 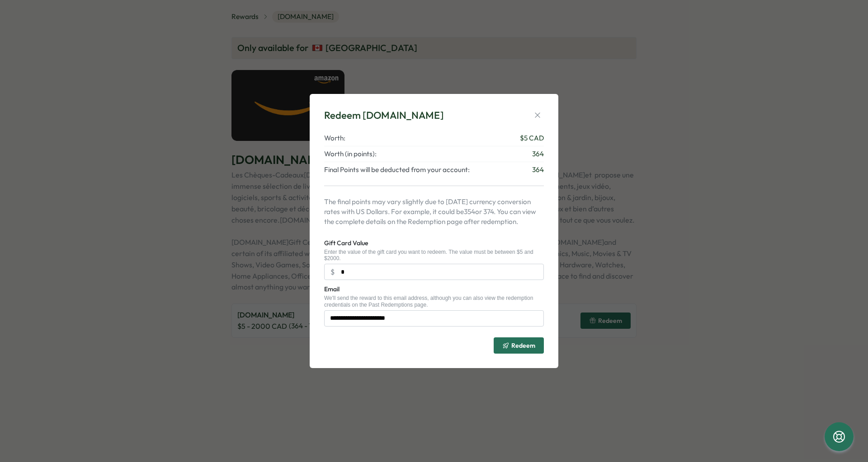 I want to click on div: We'll send the reward to this email address, although you can also view the redemption credential..., so click(x=434, y=301).